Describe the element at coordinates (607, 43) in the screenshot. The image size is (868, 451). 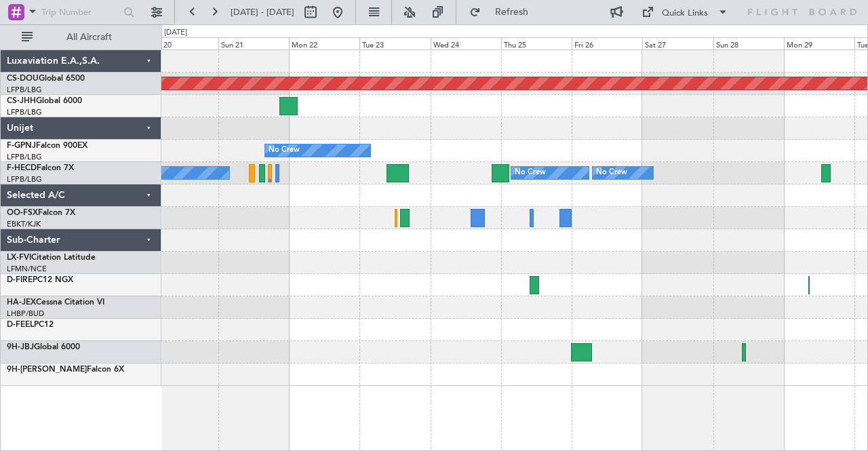
I see `div: Fri 26` at that location.